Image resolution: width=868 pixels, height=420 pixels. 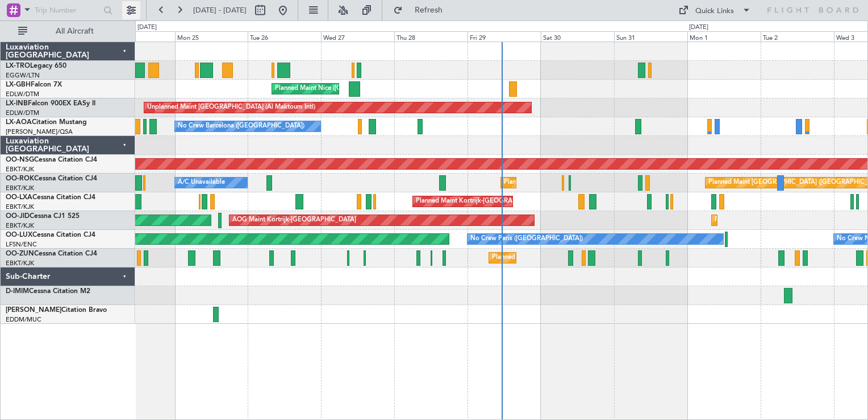 What do you see at coordinates (577, 36) in the screenshot?
I see `div: Sat 30` at bounding box center [577, 36].